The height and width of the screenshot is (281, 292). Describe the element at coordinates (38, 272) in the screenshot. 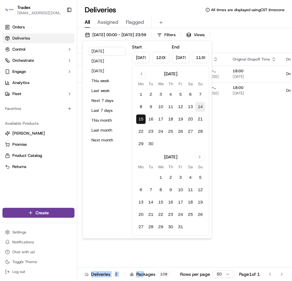

I see `button: Log out` at that location.